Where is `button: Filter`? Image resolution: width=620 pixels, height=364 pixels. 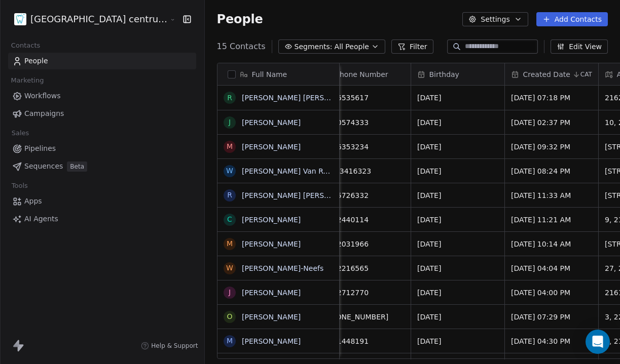 button: Filter is located at coordinates (412, 47).